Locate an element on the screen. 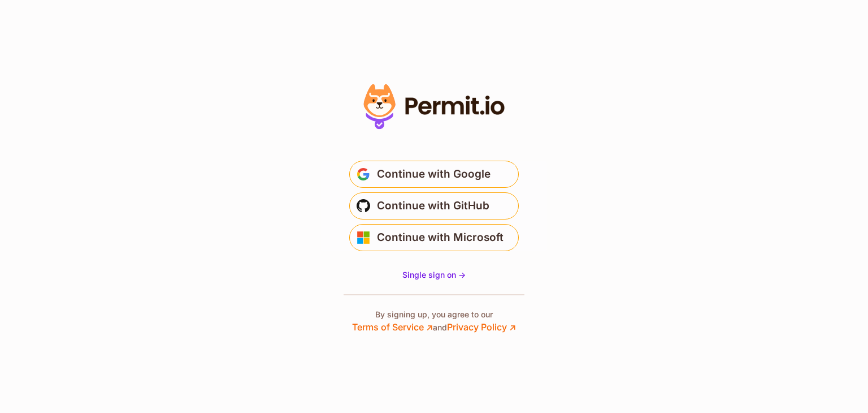 The width and height of the screenshot is (868, 413). p: By signing up, you agree to our and is located at coordinates (434, 321).